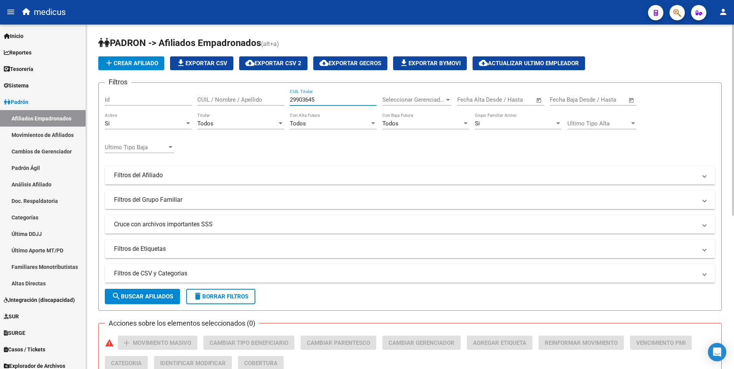  What do you see at coordinates (338, 343) in the screenshot?
I see `span: Cambiar Parentesco` at bounding box center [338, 343].